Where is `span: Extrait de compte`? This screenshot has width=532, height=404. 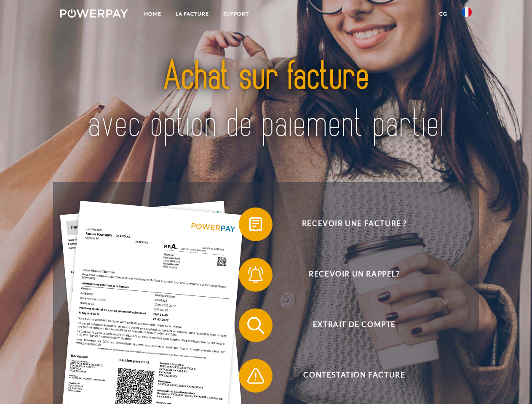
span: Extrait de compte is located at coordinates (354, 325).